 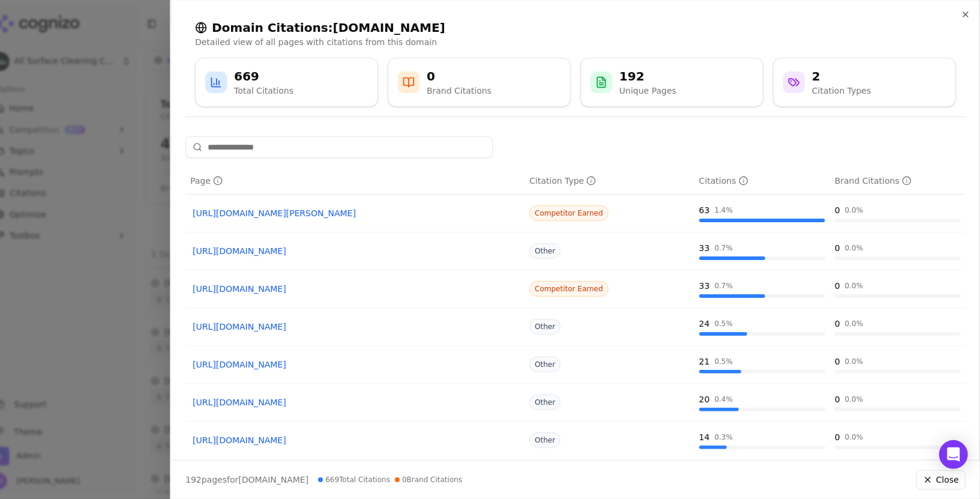 I want to click on div: 0.3 %, so click(x=724, y=437).